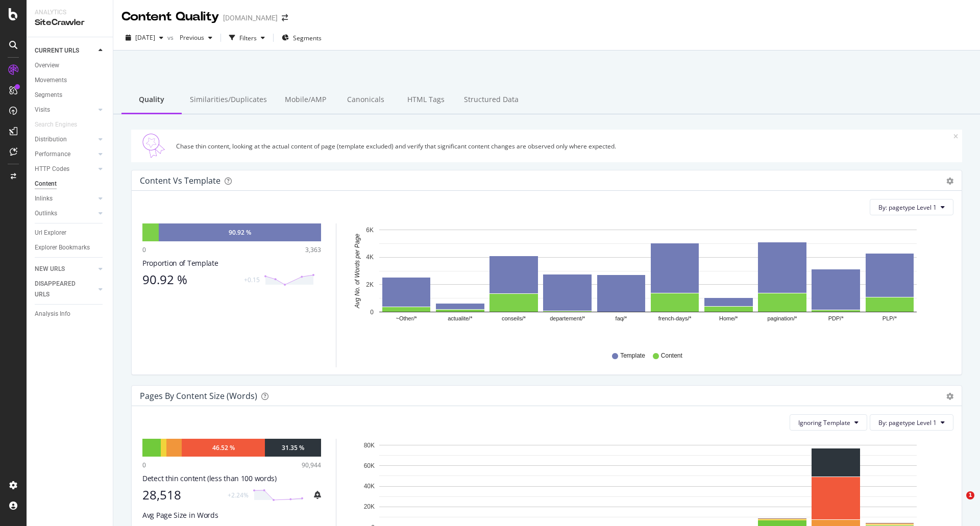 The width and height of the screenshot is (980, 526). Describe the element at coordinates (70, 233) in the screenshot. I see `a: Url Explorer` at that location.